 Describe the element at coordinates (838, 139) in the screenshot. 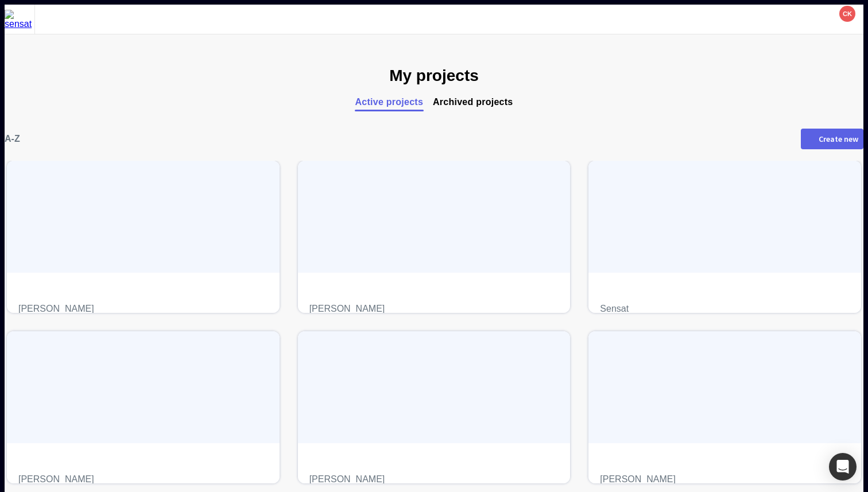

I see `div: Create new` at that location.